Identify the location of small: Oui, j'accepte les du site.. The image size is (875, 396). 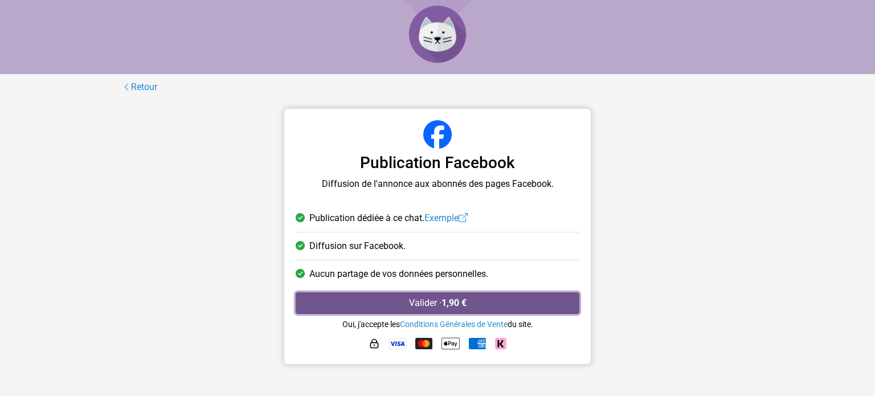
(437, 324).